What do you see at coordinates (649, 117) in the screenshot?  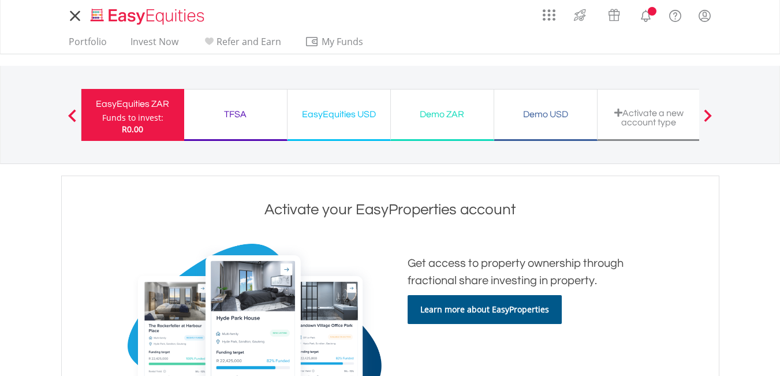 I see `div: Activate a new account type` at bounding box center [649, 117].